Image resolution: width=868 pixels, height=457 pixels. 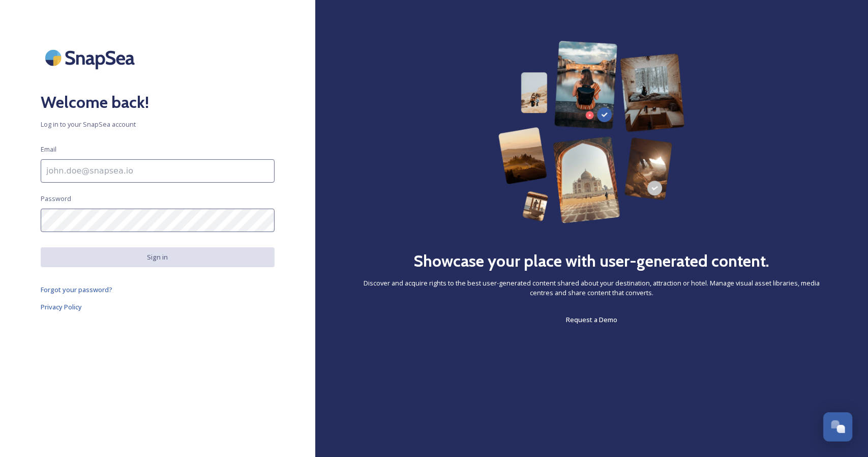 What do you see at coordinates (158, 171) in the screenshot?
I see `input: john.doe@snapsea.io` at bounding box center [158, 171].